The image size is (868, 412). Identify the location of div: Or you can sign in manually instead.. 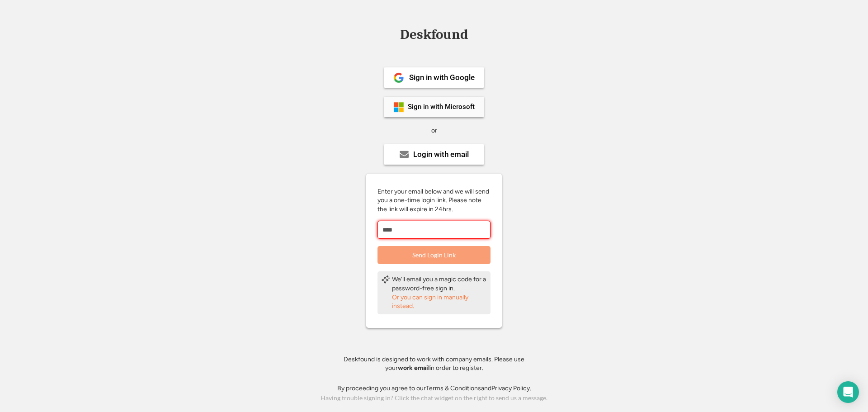
(439, 302).